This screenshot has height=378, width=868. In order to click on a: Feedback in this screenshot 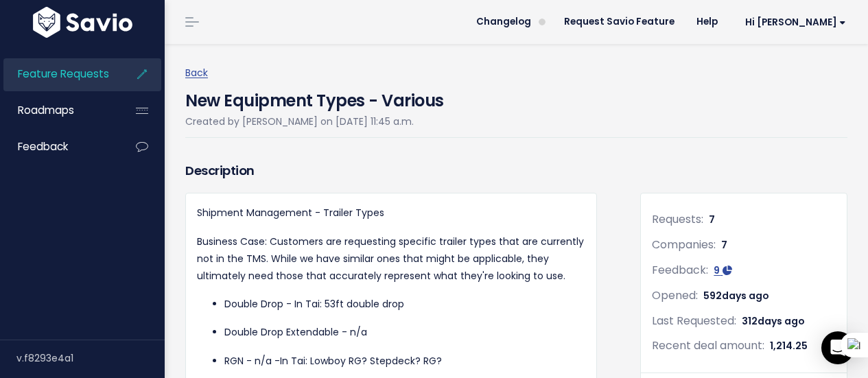, I will do `click(58, 147)`.